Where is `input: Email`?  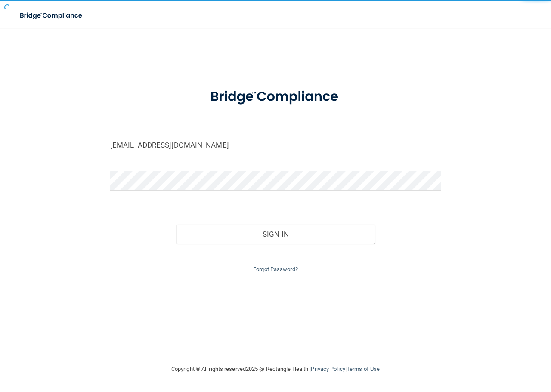
input: Email is located at coordinates (276, 145).